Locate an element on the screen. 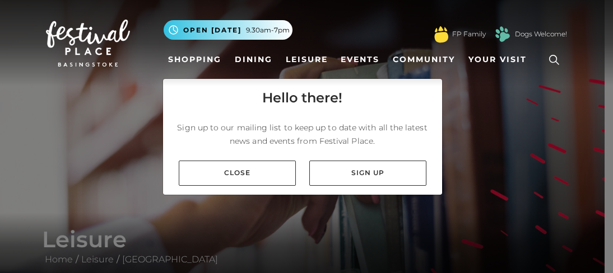  img: Festival Place Logo is located at coordinates (88, 43).